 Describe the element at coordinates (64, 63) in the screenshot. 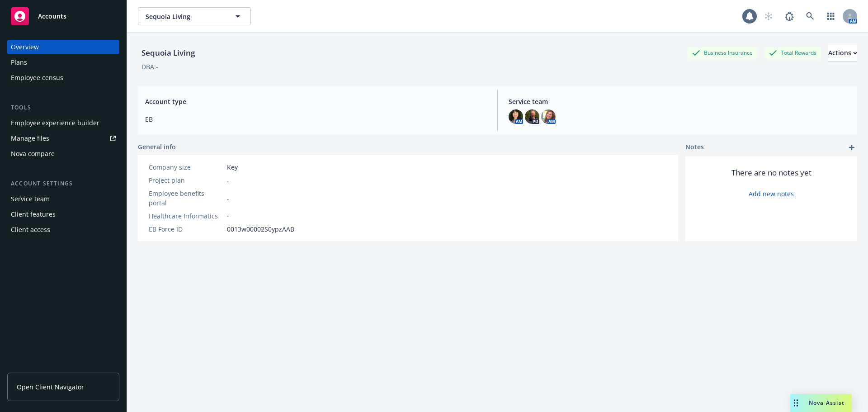

I see `a: Plans` at that location.